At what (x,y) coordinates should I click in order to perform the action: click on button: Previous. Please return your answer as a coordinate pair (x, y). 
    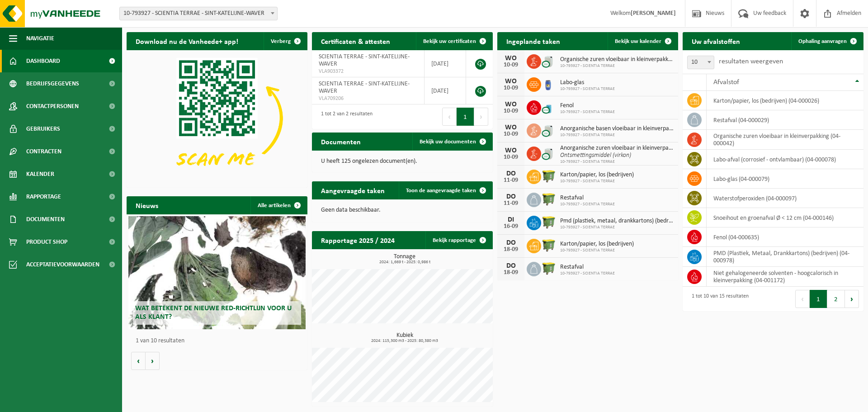
    Looking at the image, I should click on (803, 299).